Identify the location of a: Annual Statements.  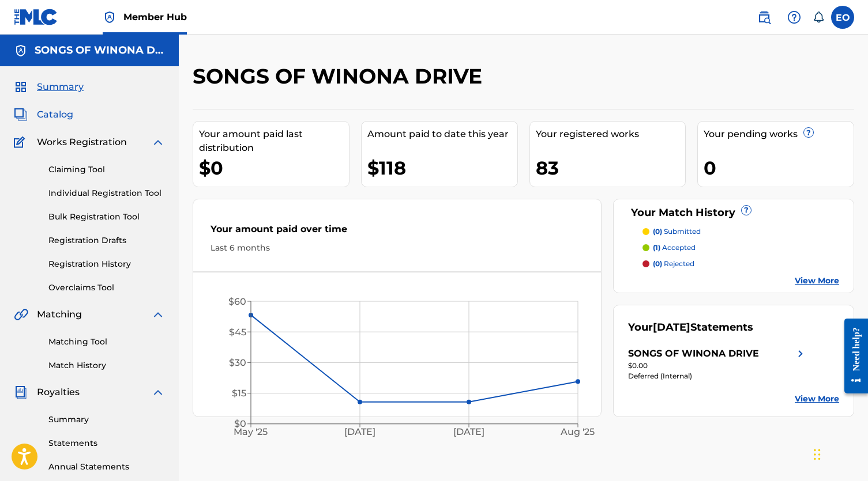
(107, 467).